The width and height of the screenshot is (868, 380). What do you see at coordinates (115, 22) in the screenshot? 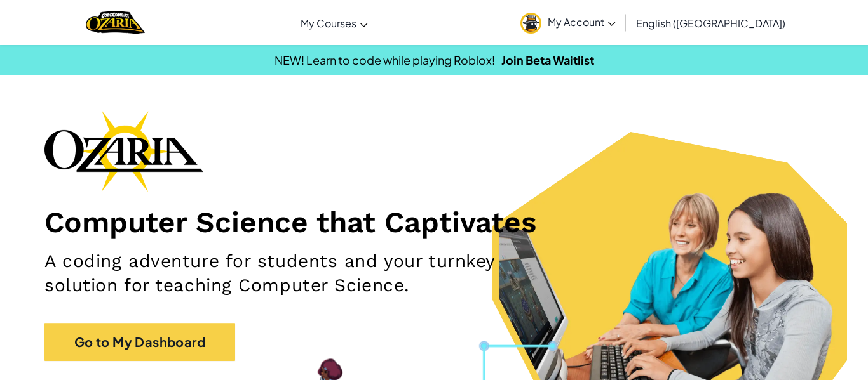
I see `a: Ozaria by CodeCombat logo` at bounding box center [115, 22].